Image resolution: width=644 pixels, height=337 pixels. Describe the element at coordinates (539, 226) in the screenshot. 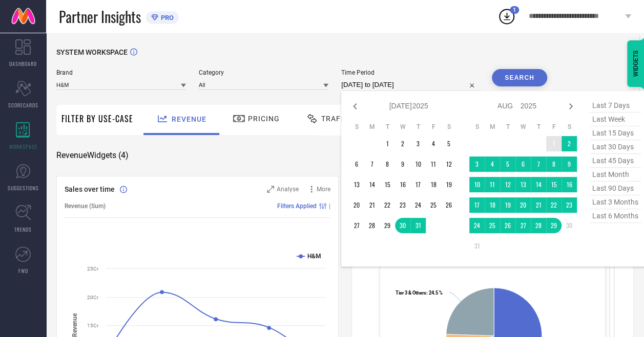

I see `td: Thu Aug 28 2025` at that location.